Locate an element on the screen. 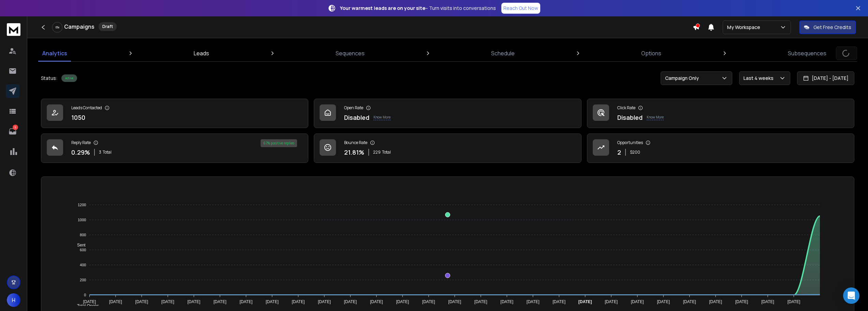 This screenshot has height=311, width=868. p: Opportunities is located at coordinates (630, 143).